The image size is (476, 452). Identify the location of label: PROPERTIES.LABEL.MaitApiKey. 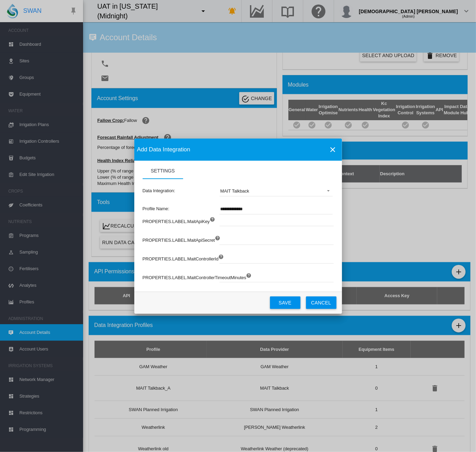
(176, 224).